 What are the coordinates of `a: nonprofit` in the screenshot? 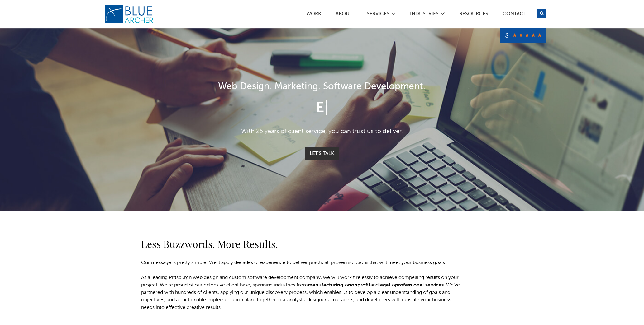 It's located at (360, 286).